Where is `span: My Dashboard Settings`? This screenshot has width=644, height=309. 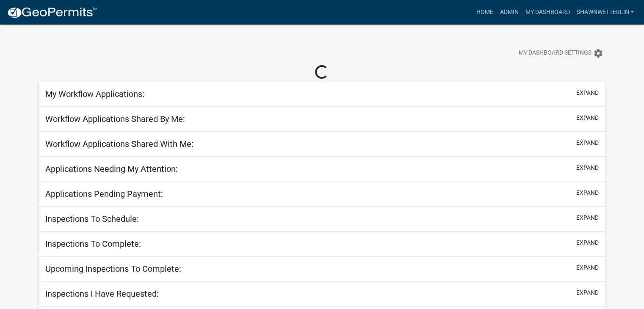 span: My Dashboard Settings is located at coordinates (555, 54).